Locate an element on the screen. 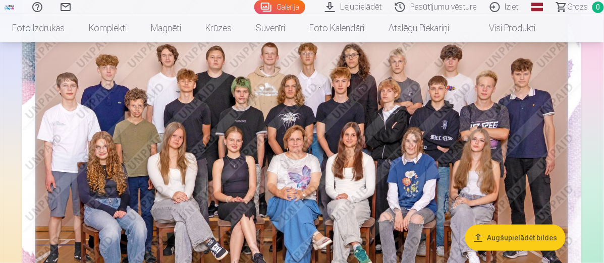 This screenshot has width=604, height=263. a: Suvenīri is located at coordinates (270, 28).